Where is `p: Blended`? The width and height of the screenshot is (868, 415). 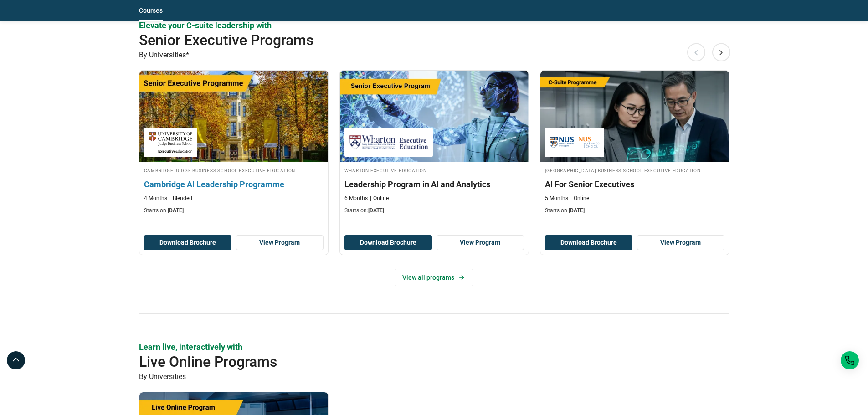 p: Blended is located at coordinates (181, 198).